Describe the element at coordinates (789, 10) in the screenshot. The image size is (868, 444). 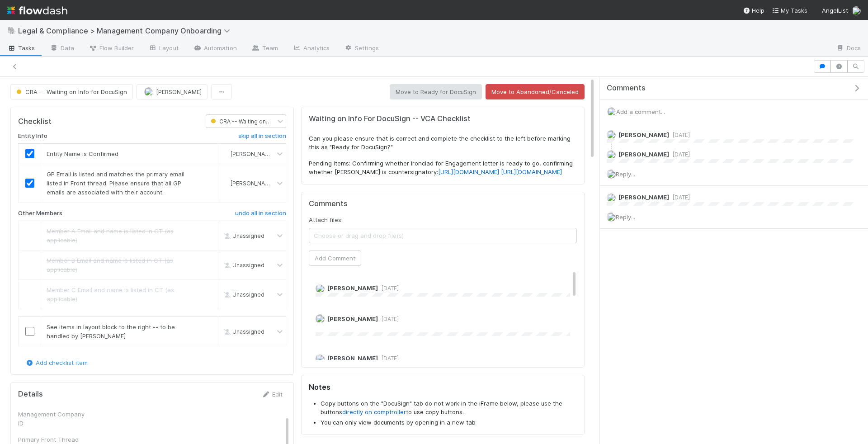
I see `a: My Tasks` at that location.